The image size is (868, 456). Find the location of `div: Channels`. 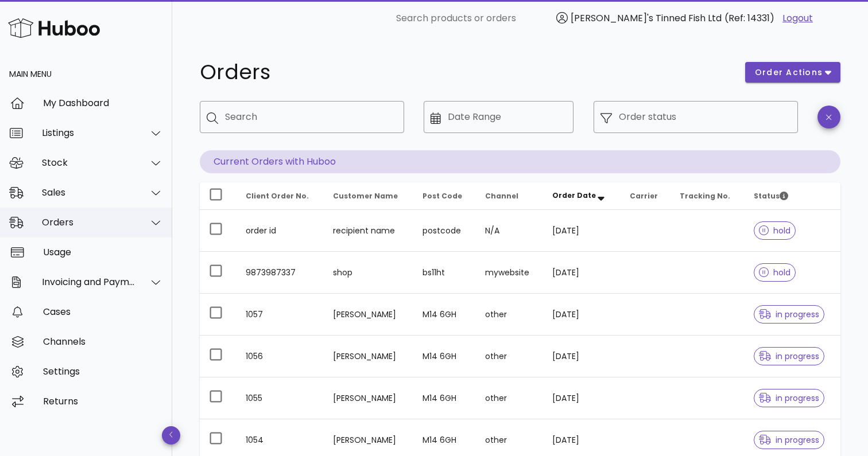

div: Channels is located at coordinates (103, 341).